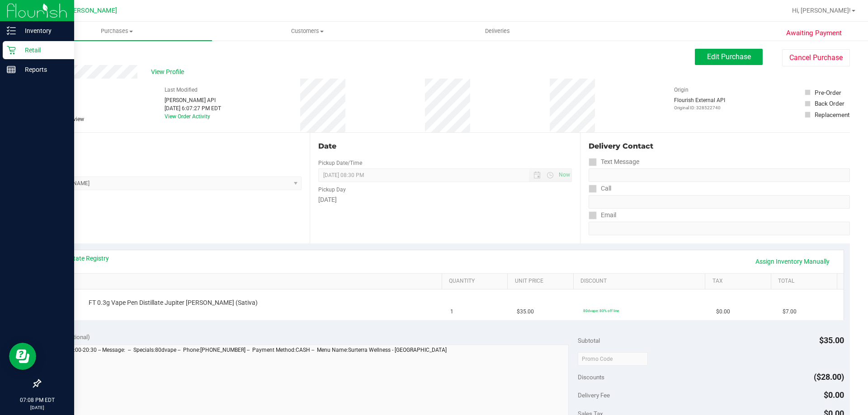 This screenshot has width=868, height=415. I want to click on a: Customers, so click(307, 31).